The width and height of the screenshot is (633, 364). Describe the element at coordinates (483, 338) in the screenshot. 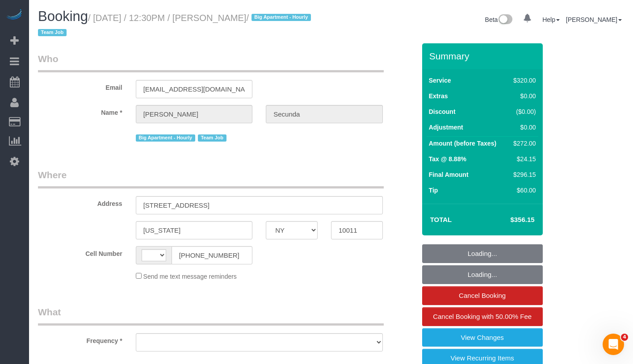

I see `a: View Changes` at that location.